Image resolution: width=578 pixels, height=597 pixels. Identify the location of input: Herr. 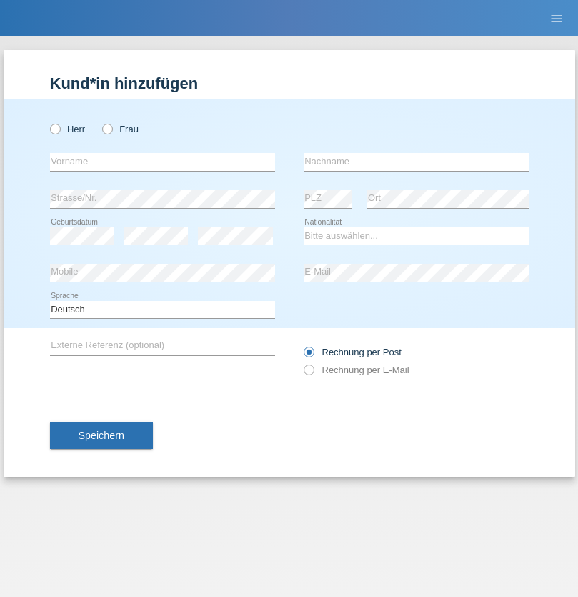
(54, 128).